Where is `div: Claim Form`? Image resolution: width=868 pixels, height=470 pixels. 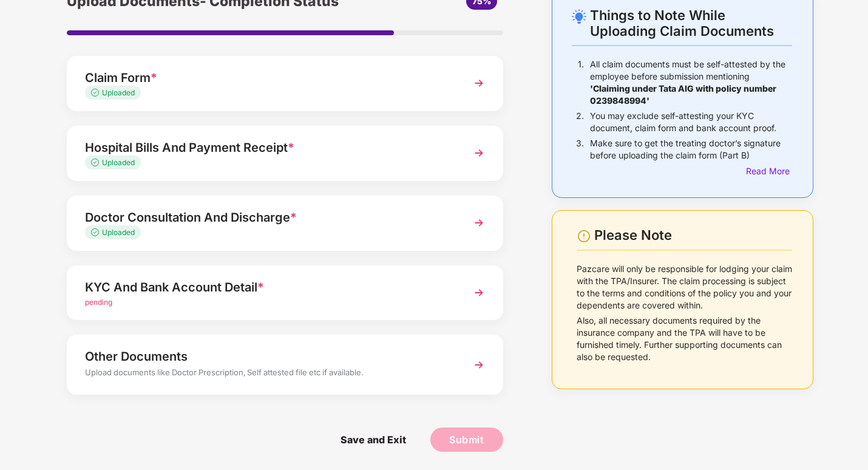
div: Claim Form is located at coordinates (269, 78).